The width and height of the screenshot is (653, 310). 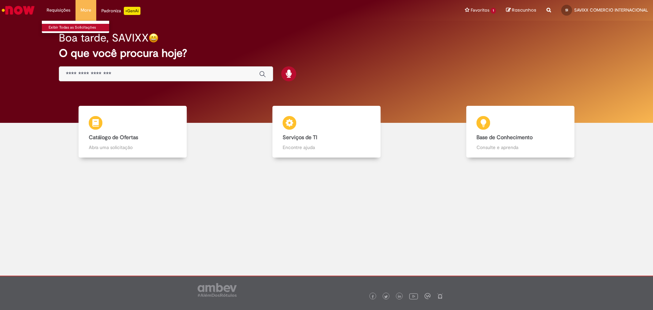 What do you see at coordinates (440, 296) in the screenshot?
I see `img: logo_footer_naosei.png` at bounding box center [440, 296].